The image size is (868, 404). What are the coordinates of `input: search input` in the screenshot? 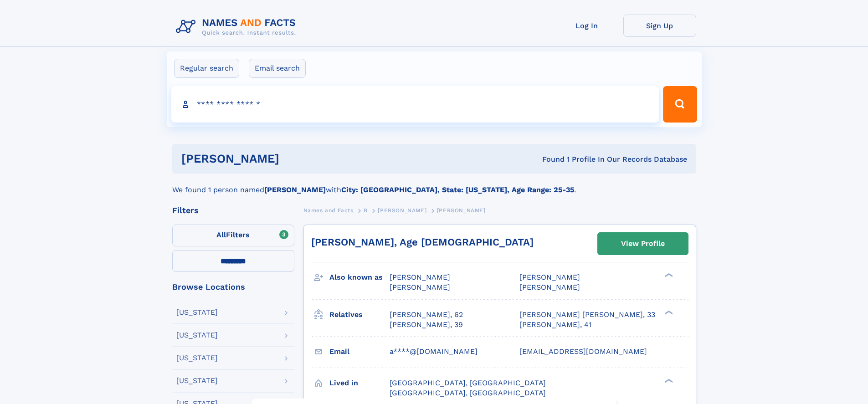 It's located at (415, 105).